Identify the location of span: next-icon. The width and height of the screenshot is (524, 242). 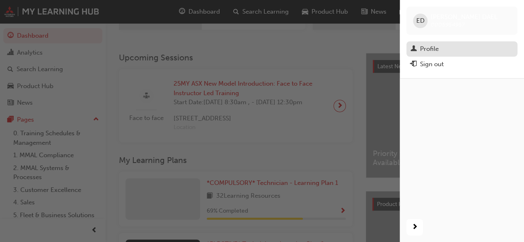
(415, 227).